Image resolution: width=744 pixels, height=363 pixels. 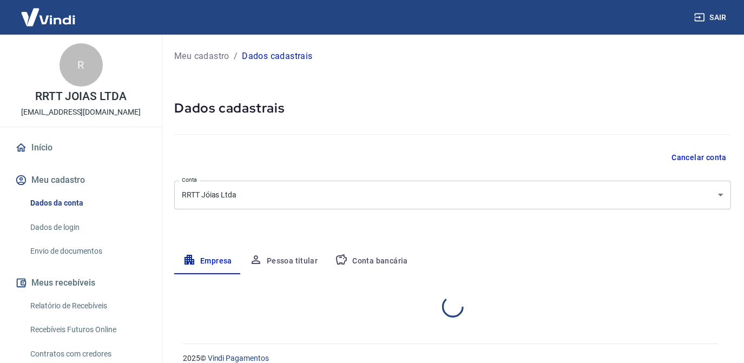 I want to click on a: Envio de documentos, so click(x=87, y=251).